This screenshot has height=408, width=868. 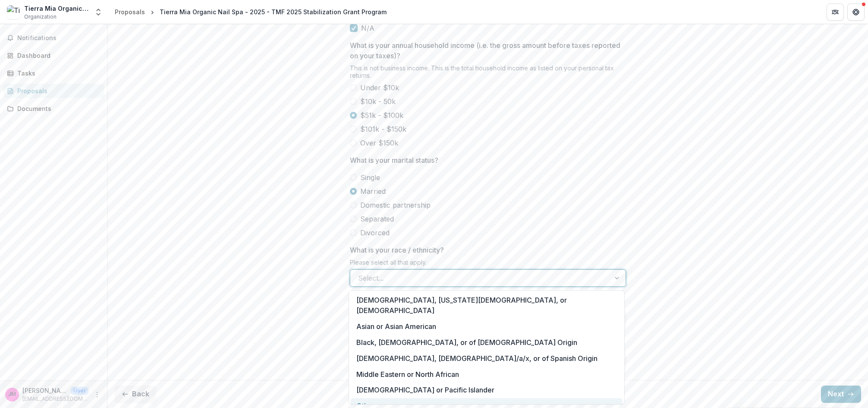 What do you see at coordinates (135, 394) in the screenshot?
I see `button: Back` at bounding box center [135, 394].